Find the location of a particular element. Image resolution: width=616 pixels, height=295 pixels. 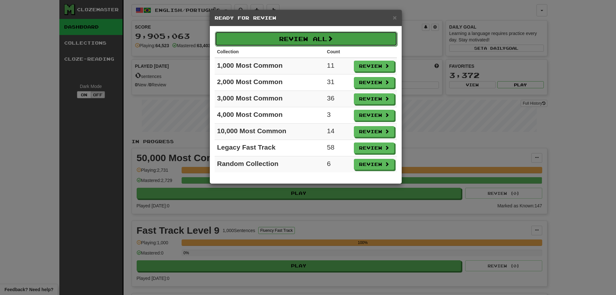

td: 31 is located at coordinates (338, 83).